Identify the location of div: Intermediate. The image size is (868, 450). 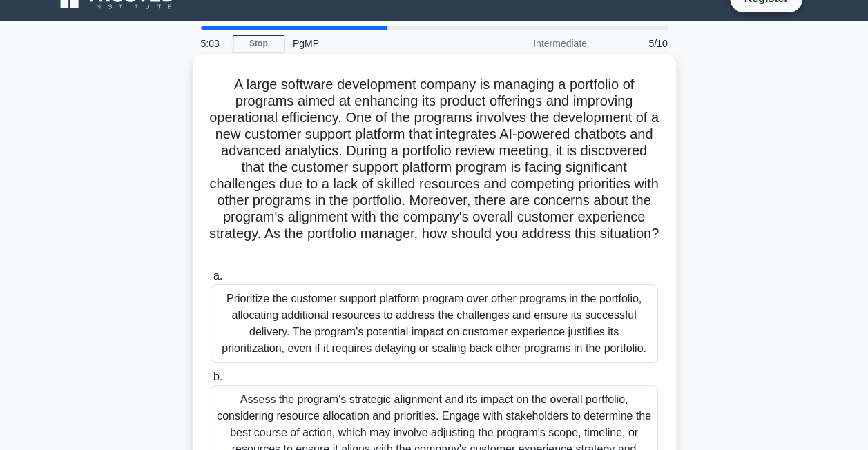
(535, 43).